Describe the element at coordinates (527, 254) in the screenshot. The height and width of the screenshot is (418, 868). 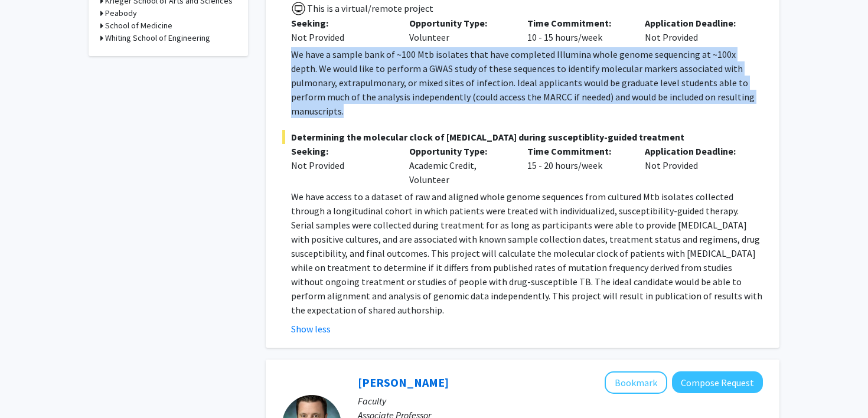
I see `p: We have access to a dataset of raw and aligned whole genome sequences from cultured Mtb isolates ...` at that location.